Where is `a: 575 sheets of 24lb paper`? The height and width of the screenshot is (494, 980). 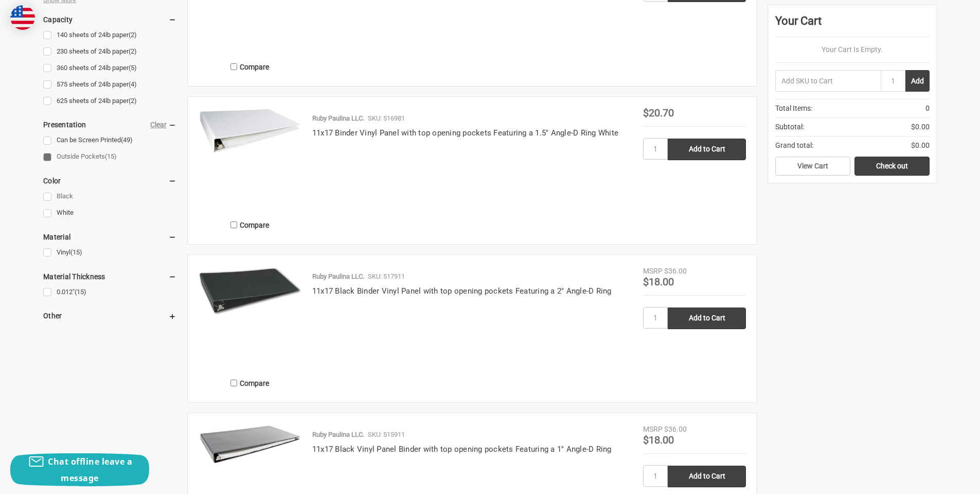
a: 575 sheets of 24lb paper is located at coordinates (110, 84).